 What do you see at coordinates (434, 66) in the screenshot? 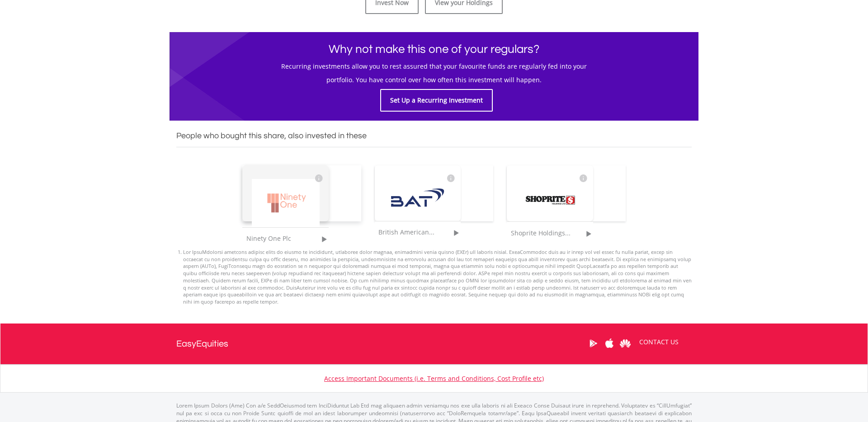
I see `h5: Recurring investments allow you to rest assured that your favourite funds are regularly fed into ...` at bounding box center [434, 66].